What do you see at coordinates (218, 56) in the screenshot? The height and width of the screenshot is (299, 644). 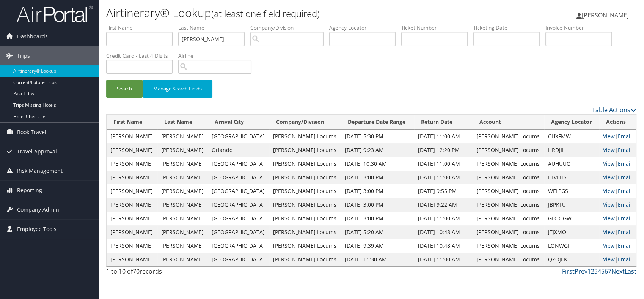 I see `label: Airline` at bounding box center [218, 56].